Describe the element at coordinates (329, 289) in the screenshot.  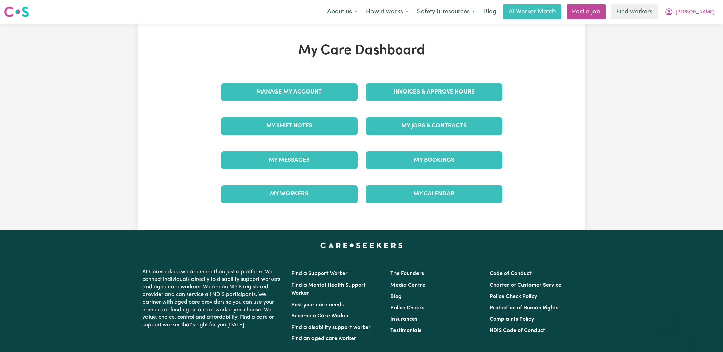
I see `a: Find a Mental Health Support Worker` at that location.